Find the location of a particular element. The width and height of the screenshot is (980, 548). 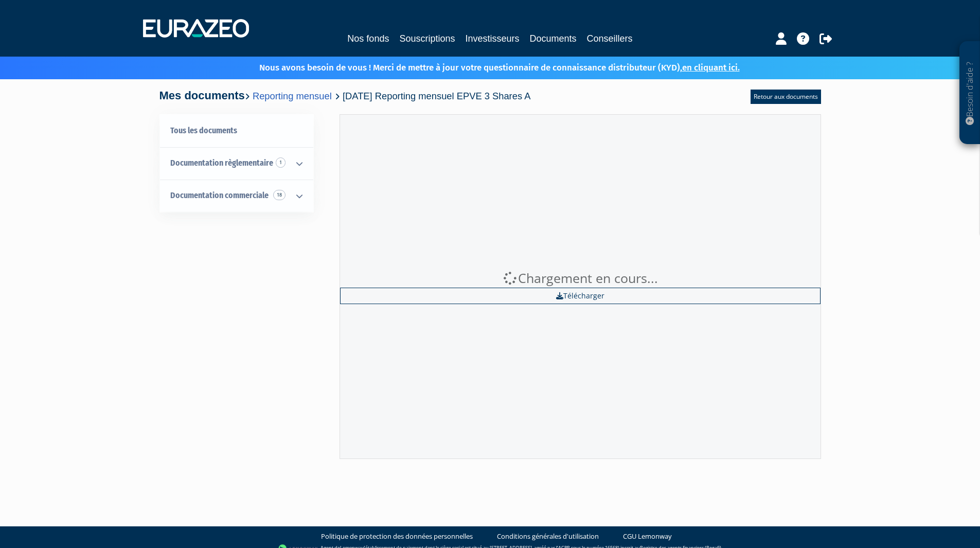

a: Tous les documents is located at coordinates (237, 131).